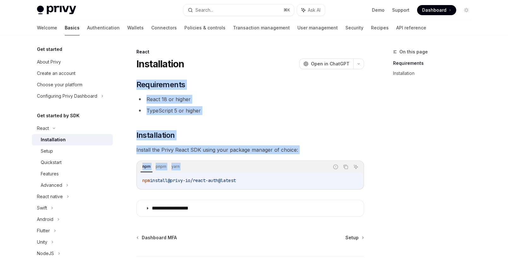  Describe the element at coordinates (161, 85) in the screenshot. I see `span: Requirements` at that location.